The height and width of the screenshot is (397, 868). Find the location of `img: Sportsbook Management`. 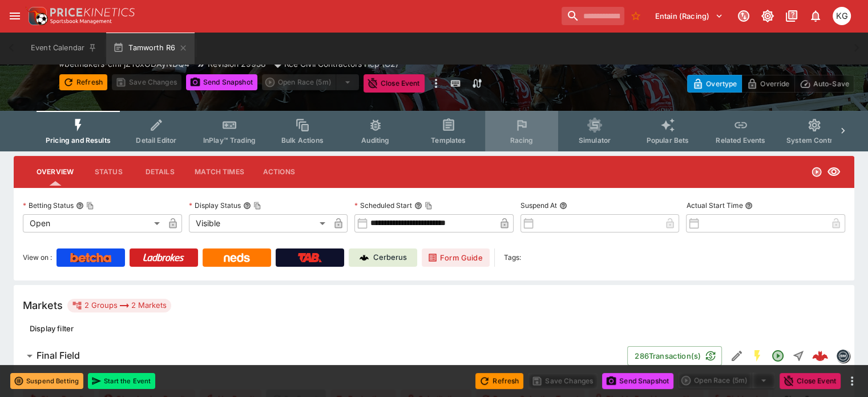

img: Sportsbook Management is located at coordinates (81, 21).